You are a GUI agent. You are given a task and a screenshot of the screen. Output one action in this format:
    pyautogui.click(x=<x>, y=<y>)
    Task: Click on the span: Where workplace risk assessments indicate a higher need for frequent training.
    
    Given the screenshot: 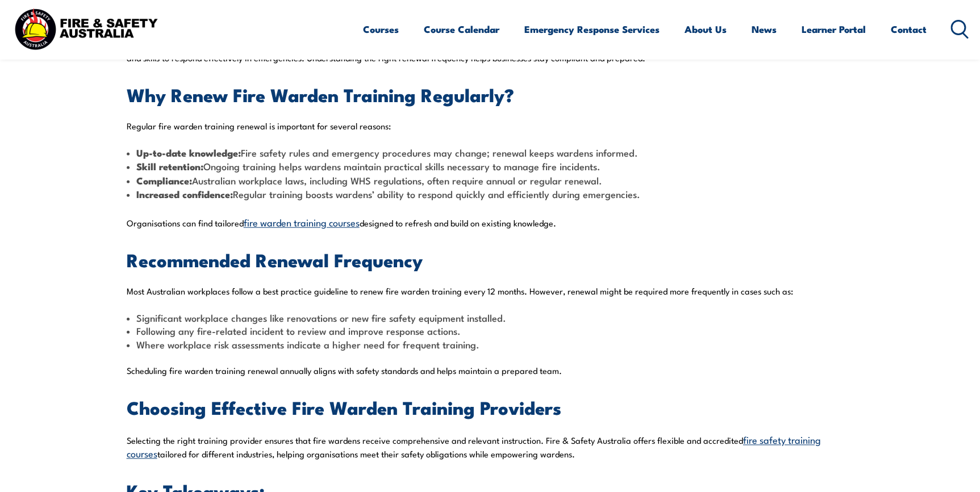 What is the action you would take?
    pyautogui.click(x=308, y=344)
    